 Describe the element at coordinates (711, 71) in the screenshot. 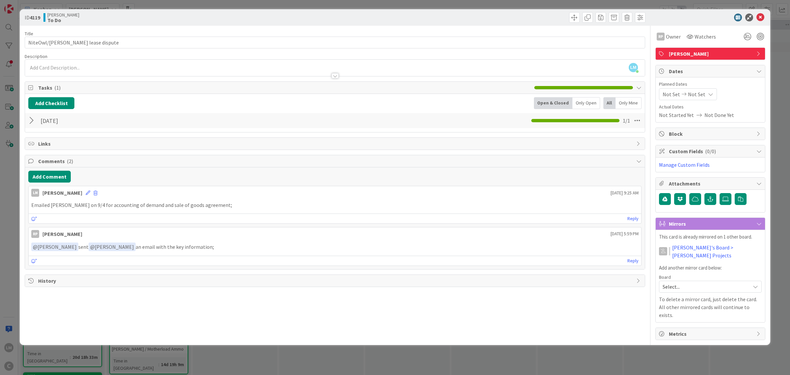

I see `span: Dates` at that location.